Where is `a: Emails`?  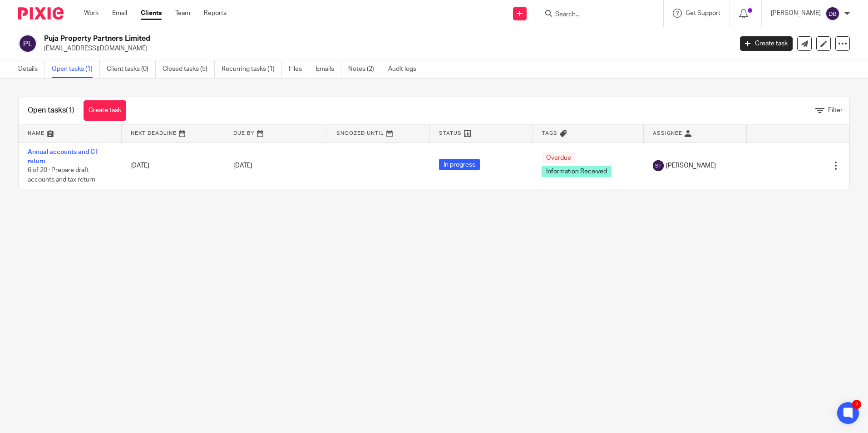
a: Emails is located at coordinates (328, 69).